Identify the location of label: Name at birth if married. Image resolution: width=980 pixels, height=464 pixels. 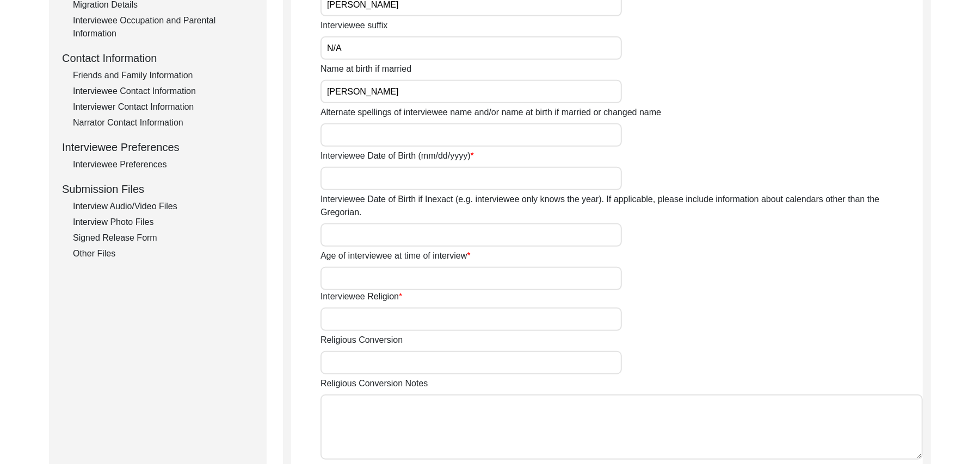
(365, 69).